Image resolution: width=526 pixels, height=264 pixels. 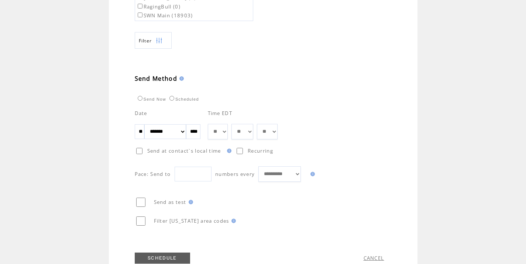 I want to click on a: CANCEL, so click(x=374, y=258).